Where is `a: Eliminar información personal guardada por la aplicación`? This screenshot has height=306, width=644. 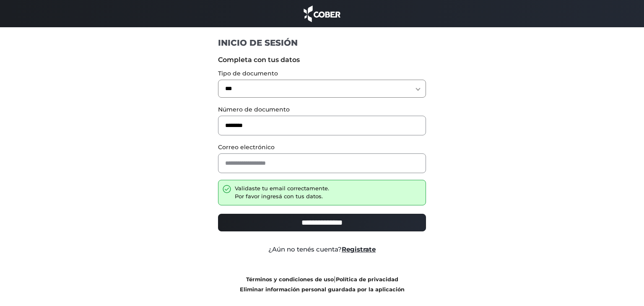
a: Eliminar información personal guardada por la aplicación is located at coordinates (322, 289).